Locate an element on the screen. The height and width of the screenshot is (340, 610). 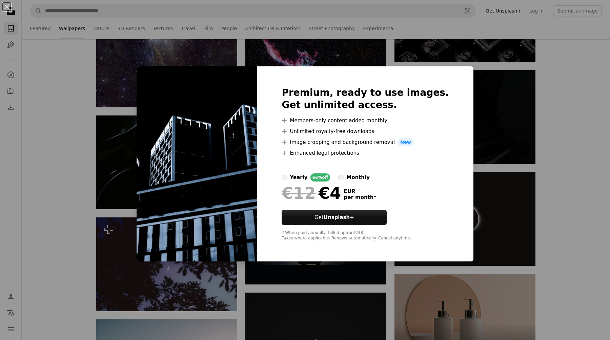
li: Unlimited royalty-free downloads is located at coordinates (365, 131).